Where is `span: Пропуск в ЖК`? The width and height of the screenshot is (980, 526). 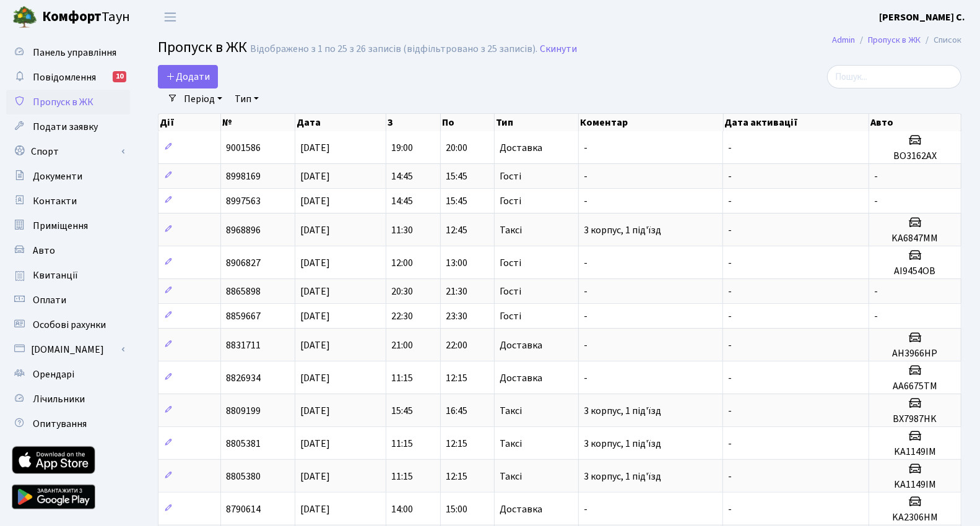 span: Пропуск в ЖК is located at coordinates (203, 47).